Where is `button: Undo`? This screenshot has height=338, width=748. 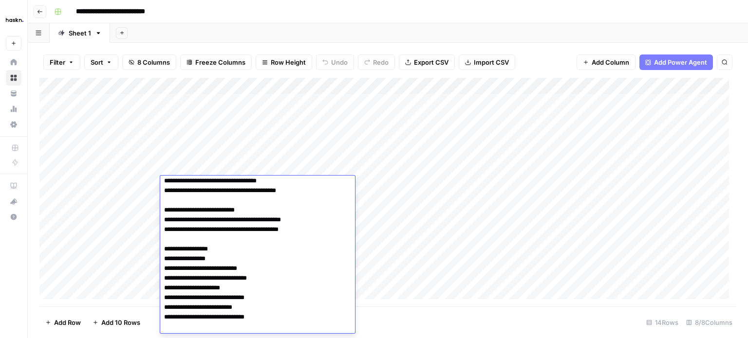 button: Undo is located at coordinates (335, 62).